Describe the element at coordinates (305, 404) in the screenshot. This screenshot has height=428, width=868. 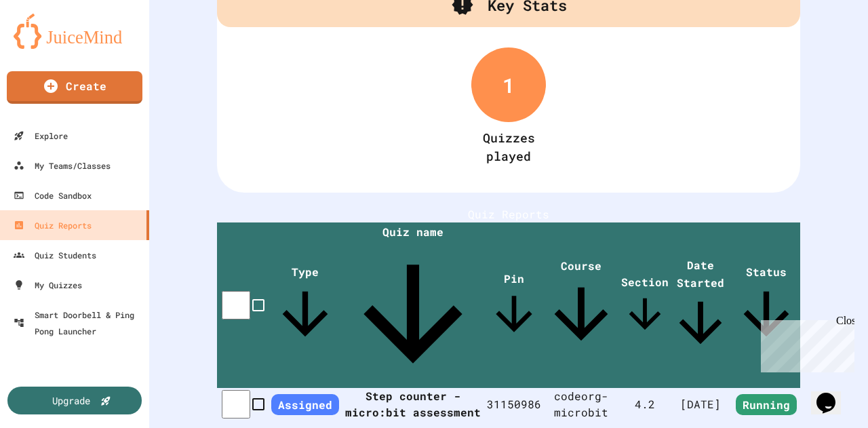
I see `span: Assigned` at that location.